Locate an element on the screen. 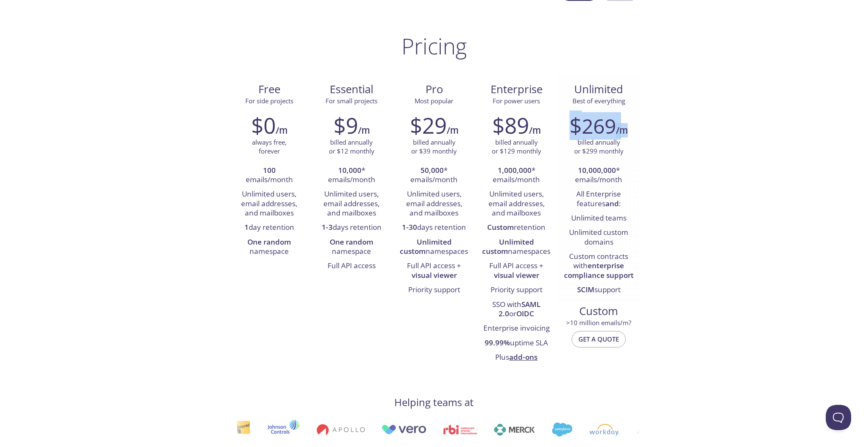 The image size is (868, 447). li: uptime SLA is located at coordinates (516, 344).